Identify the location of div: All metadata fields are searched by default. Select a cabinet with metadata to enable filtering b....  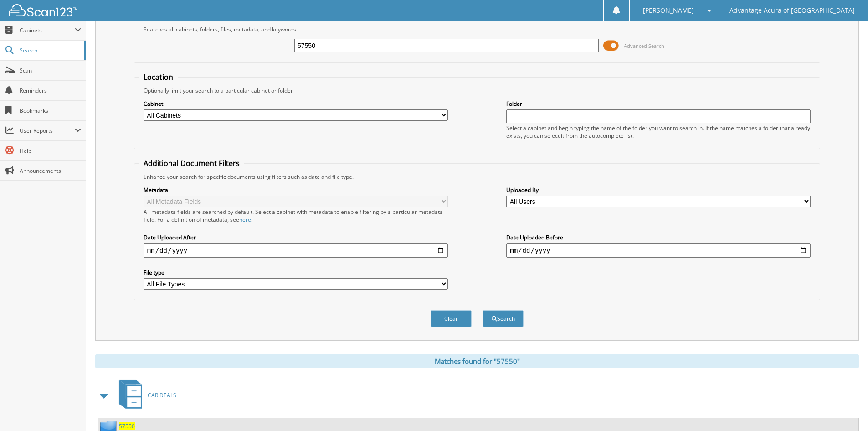
(296, 216).